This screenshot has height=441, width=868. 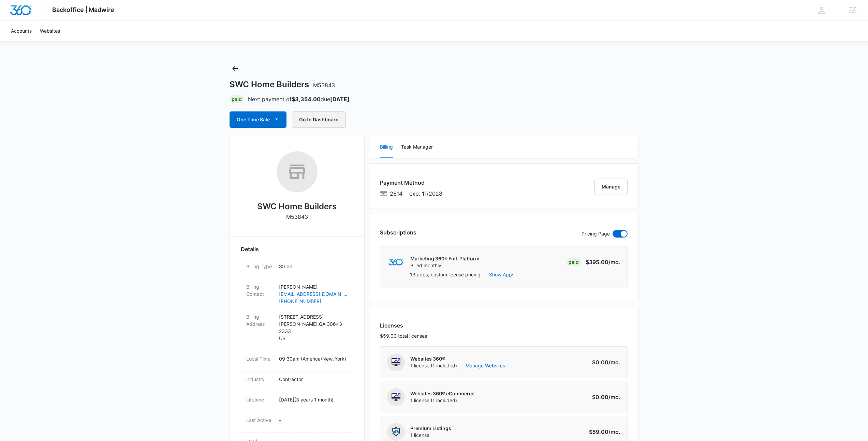 I want to click on button: Task Manager, so click(x=417, y=147).